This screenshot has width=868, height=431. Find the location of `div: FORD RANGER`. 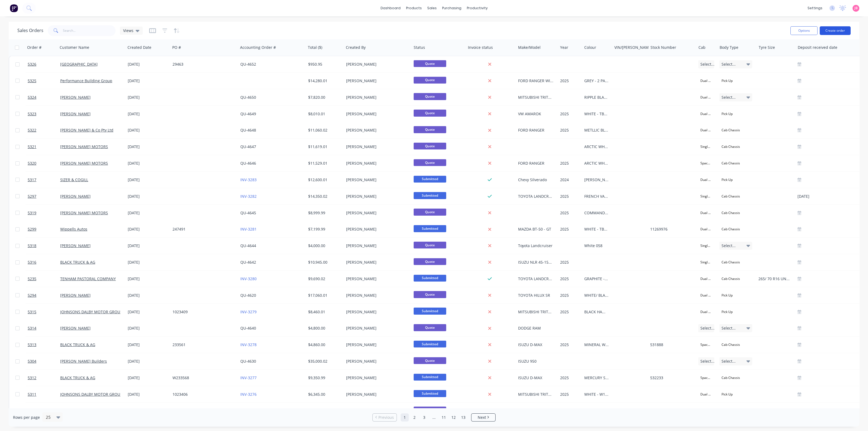

div: FORD RANGER is located at coordinates (536, 163).